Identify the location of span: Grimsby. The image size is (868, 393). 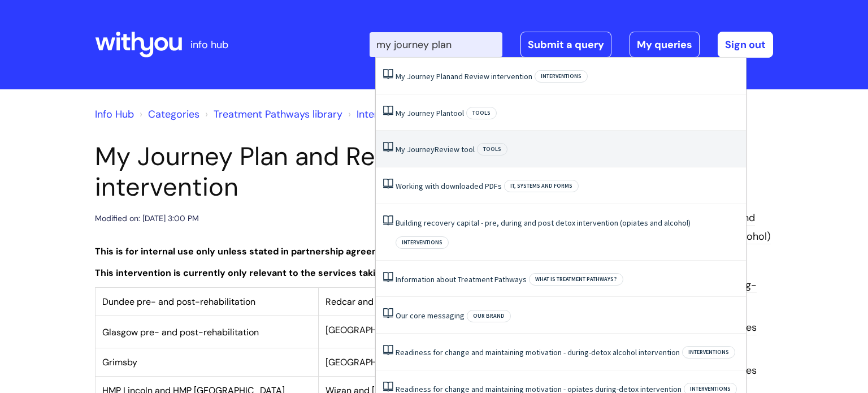
(120, 362).